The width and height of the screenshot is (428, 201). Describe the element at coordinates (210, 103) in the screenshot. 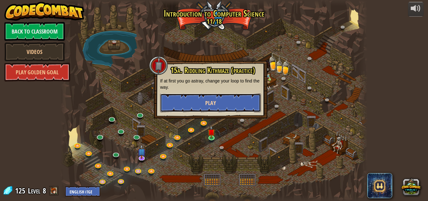

I see `span: Play` at that location.